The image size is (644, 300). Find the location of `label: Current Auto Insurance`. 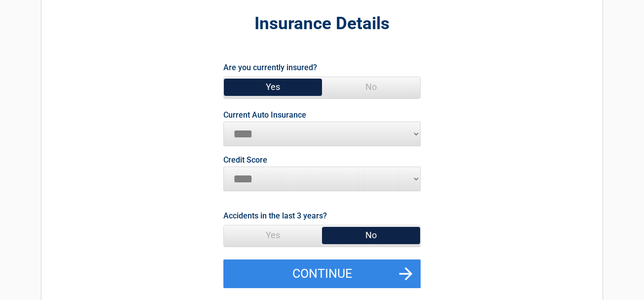

label: Current Auto Insurance is located at coordinates (265, 115).